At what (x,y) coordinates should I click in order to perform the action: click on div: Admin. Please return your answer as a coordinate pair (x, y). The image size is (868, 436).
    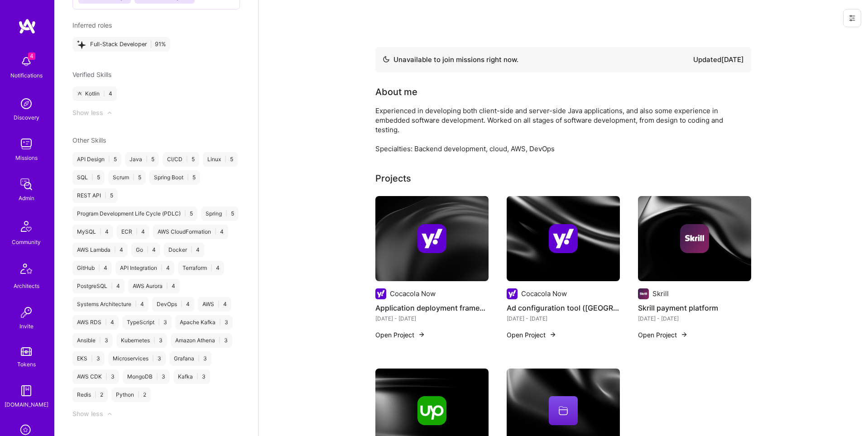
    Looking at the image, I should click on (26, 197).